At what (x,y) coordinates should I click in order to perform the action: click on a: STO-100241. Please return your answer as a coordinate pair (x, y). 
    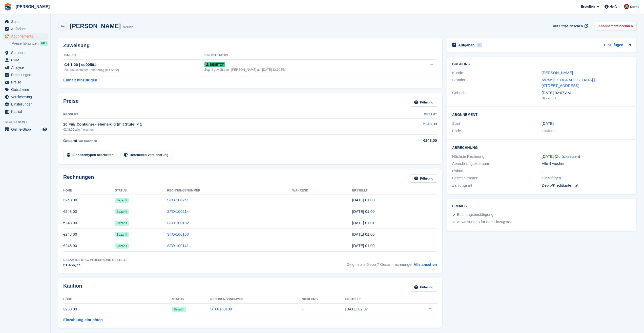
    Looking at the image, I should click on (178, 200).